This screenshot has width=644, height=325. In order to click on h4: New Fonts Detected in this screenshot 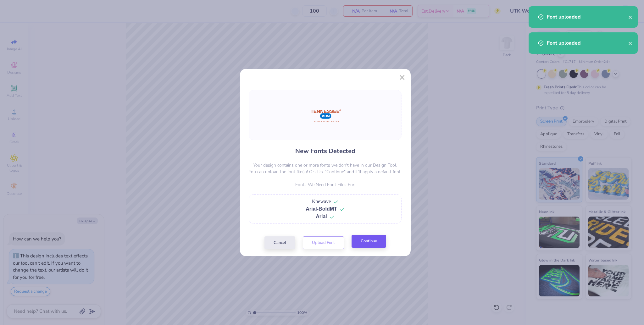, I will do `click(325, 150)`.